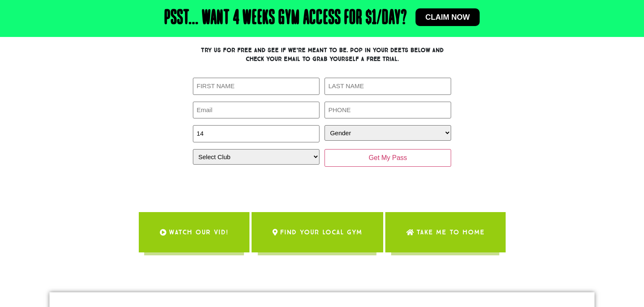  Describe the element at coordinates (322, 32) in the screenshot. I see `h1: The IfeelGood Free Gym Trial` at that location.